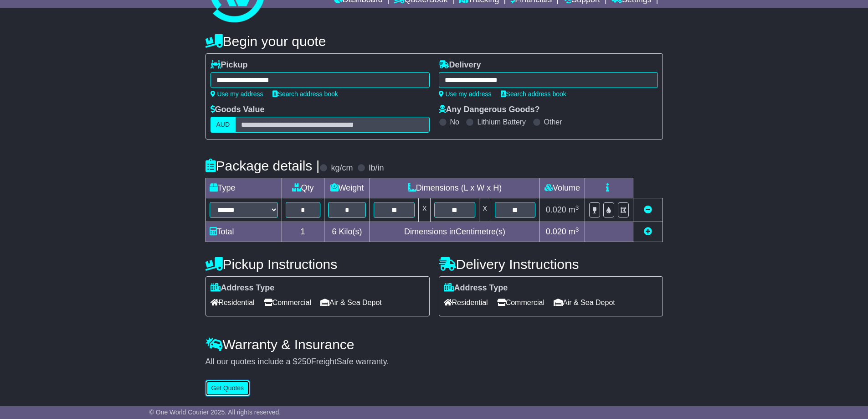 This screenshot has height=419, width=868. What do you see at coordinates (305, 361) in the screenshot?
I see `span: 250` at bounding box center [305, 361].